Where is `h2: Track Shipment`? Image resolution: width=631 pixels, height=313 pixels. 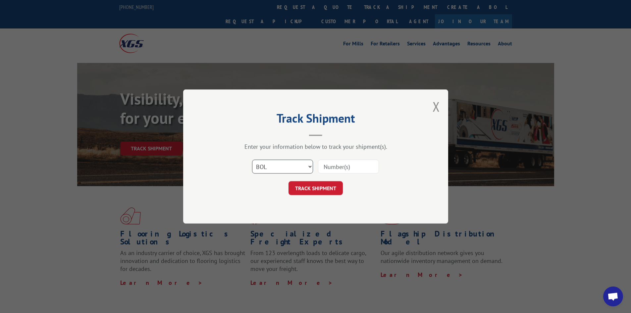 h2: Track Shipment is located at coordinates (316, 120).